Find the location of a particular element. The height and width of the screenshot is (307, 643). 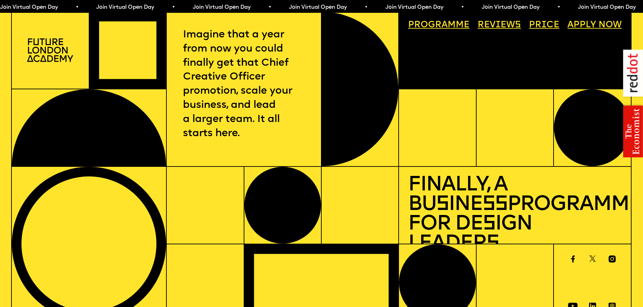

h1: Finally, a Bu ine Programme for De ign Leader is located at coordinates (515, 215).